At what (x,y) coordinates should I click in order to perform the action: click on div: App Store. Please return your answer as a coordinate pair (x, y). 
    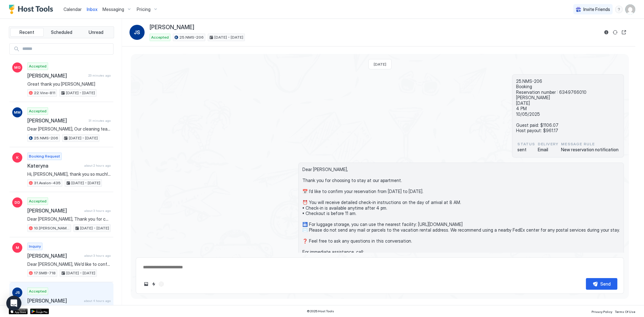
    Looking at the image, I should click on (18, 312).